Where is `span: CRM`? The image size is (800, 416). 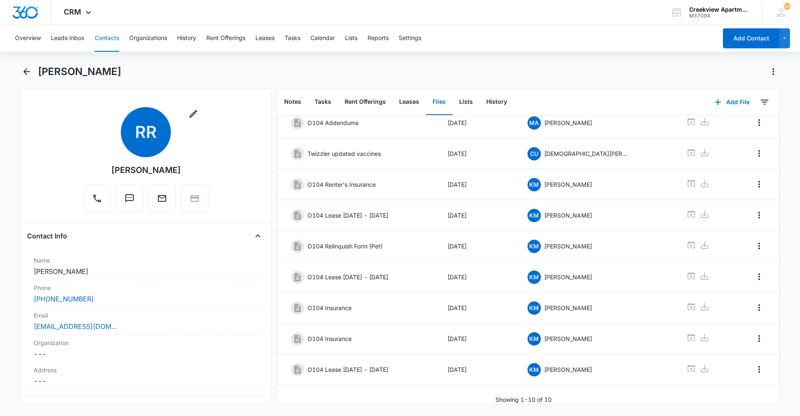
span: CRM is located at coordinates (73, 12).